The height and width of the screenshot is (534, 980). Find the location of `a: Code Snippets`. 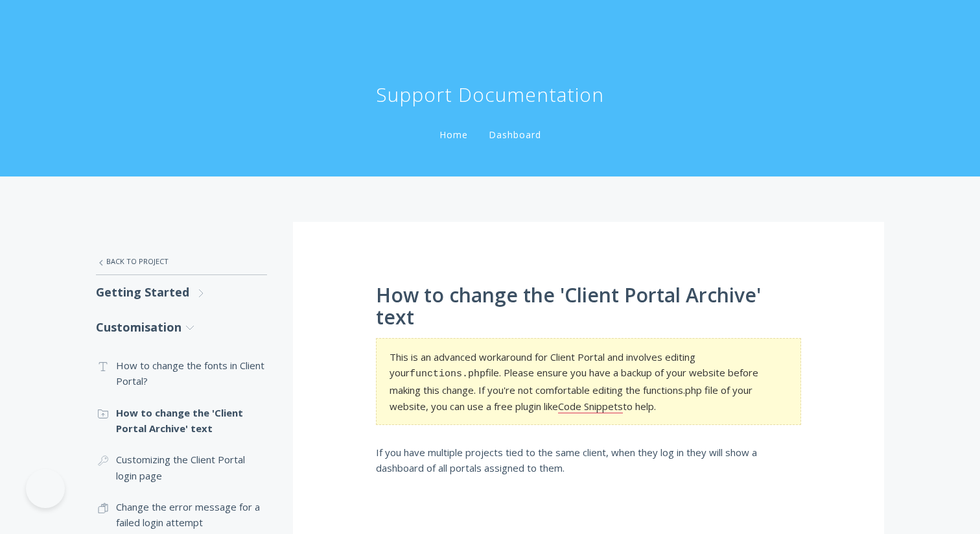

a: Code Snippets is located at coordinates (590, 406).